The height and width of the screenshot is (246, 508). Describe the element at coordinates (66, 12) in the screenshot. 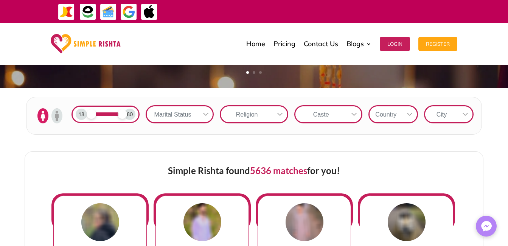

I see `img: JazzCash-icon` at that location.